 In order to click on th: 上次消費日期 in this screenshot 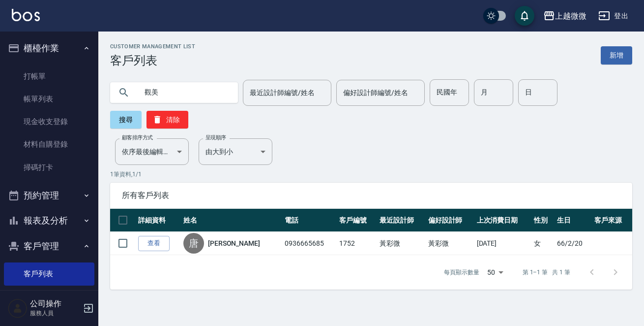, I will do `click(503, 220)`.